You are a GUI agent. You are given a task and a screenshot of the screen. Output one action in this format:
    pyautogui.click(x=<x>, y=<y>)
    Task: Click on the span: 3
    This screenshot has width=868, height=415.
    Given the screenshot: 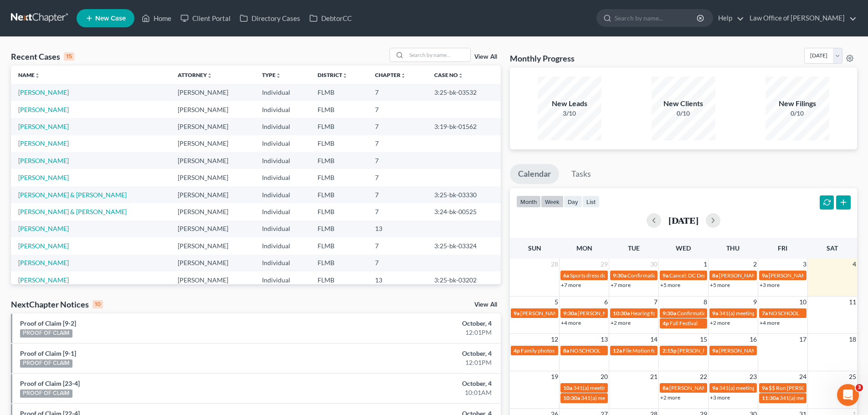 What is the action you would take?
    pyautogui.click(x=859, y=388)
    